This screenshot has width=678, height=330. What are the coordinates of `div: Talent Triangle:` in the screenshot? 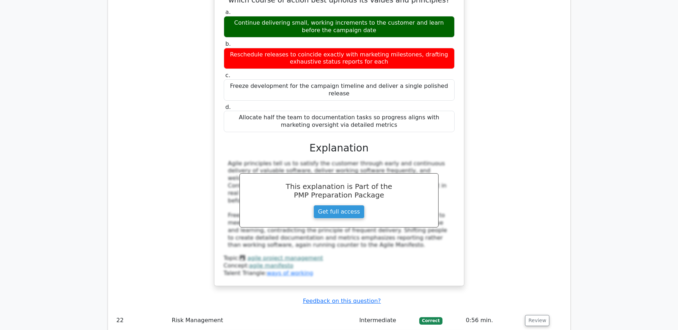 It's located at (339, 266).